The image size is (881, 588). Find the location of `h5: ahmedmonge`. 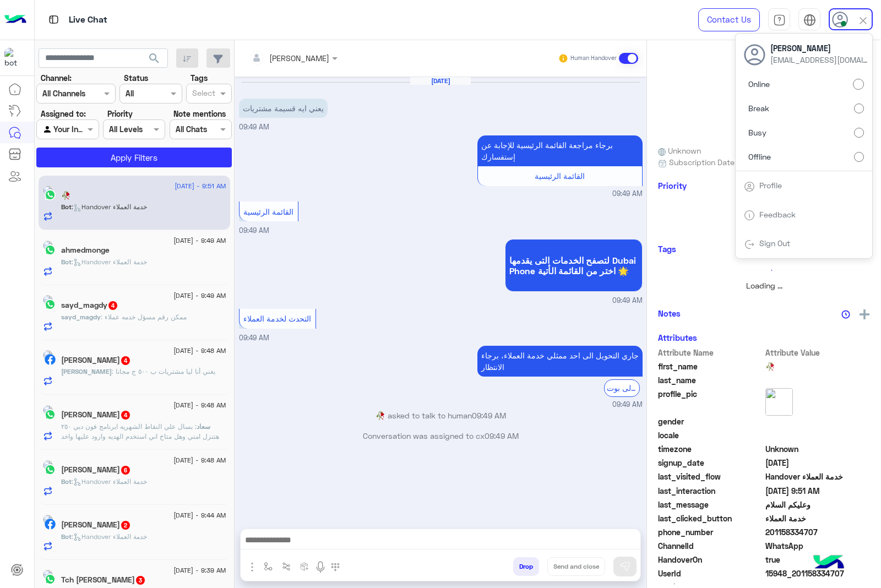

h5: ahmedmonge is located at coordinates (85, 250).